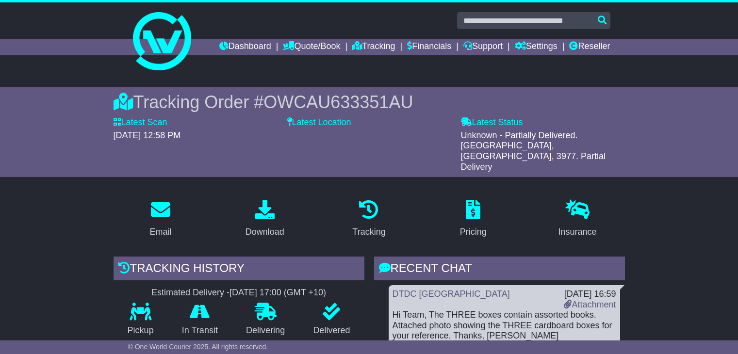 The image size is (738, 354). What do you see at coordinates (160, 219) in the screenshot?
I see `a: Email` at bounding box center [160, 219].